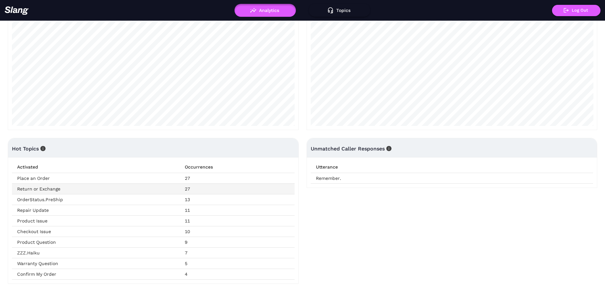  Describe the element at coordinates (339, 10) in the screenshot. I see `a: Topics` at that location.